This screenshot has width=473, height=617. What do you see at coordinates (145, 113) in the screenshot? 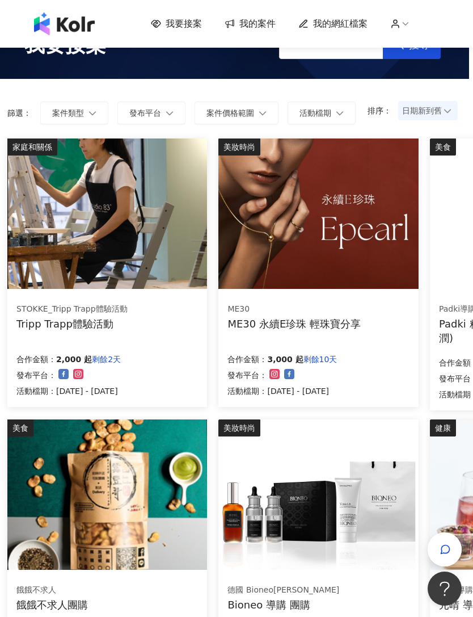
I see `span: 發布平台` at bounding box center [145, 113].